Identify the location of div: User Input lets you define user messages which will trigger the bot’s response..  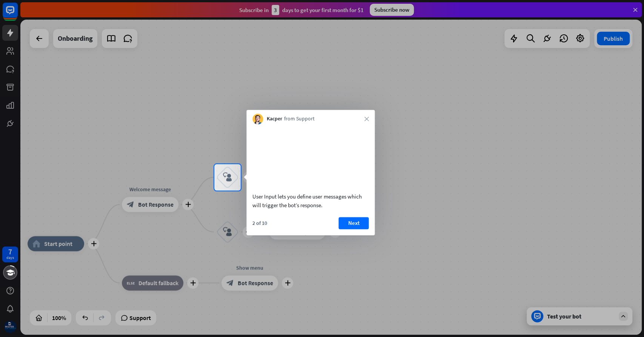
(311, 201).